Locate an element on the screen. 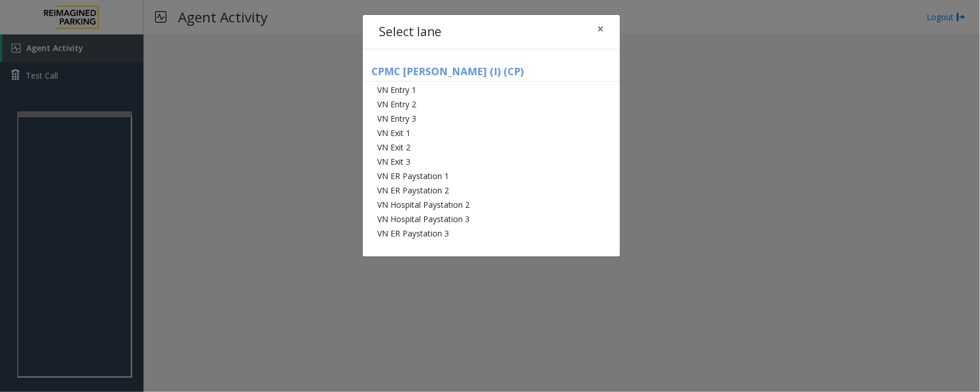  li: VN Exit 2 is located at coordinates (491, 147).